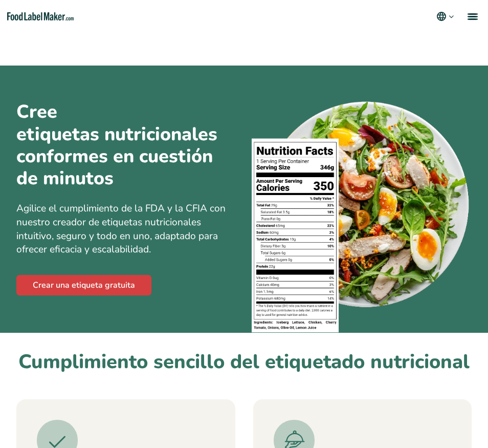  What do you see at coordinates (126, 145) in the screenshot?
I see `h1: Cree conformes en cuestión de minutos` at bounding box center [126, 145].